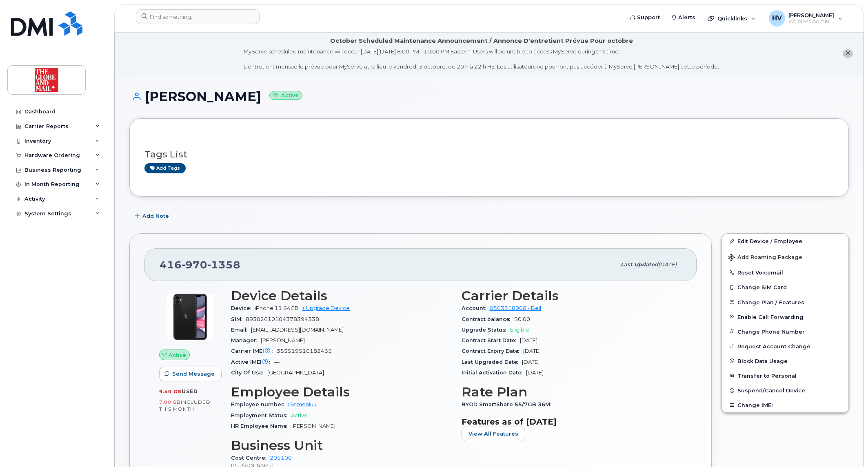 This screenshot has width=868, height=467. What do you see at coordinates (493, 434) in the screenshot?
I see `span: View All Features` at bounding box center [493, 434].